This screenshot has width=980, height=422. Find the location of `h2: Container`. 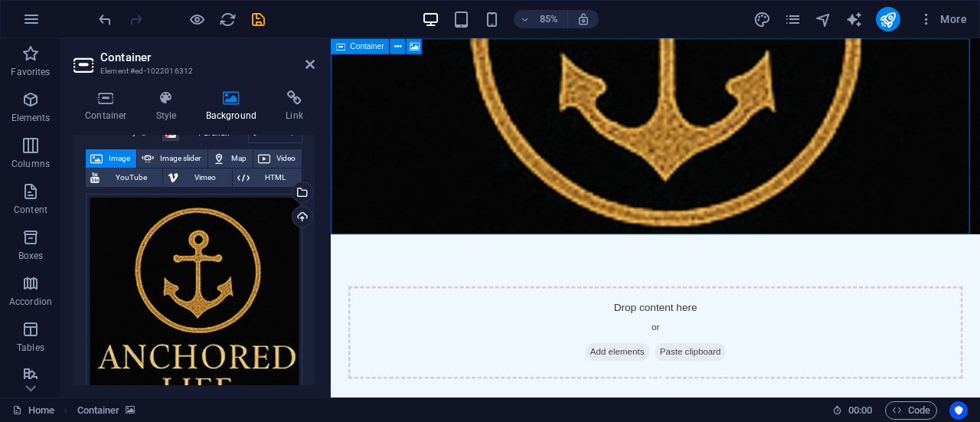

h2: Container is located at coordinates (207, 57).